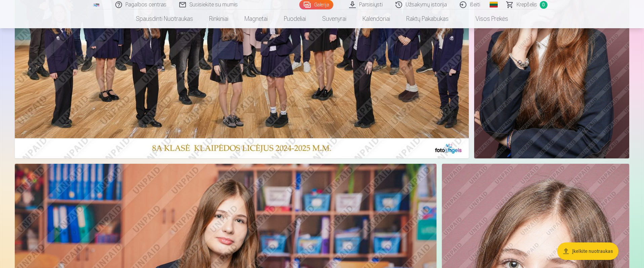 The height and width of the screenshot is (268, 644). What do you see at coordinates (256, 19) in the screenshot?
I see `a: Magnetai` at bounding box center [256, 19].